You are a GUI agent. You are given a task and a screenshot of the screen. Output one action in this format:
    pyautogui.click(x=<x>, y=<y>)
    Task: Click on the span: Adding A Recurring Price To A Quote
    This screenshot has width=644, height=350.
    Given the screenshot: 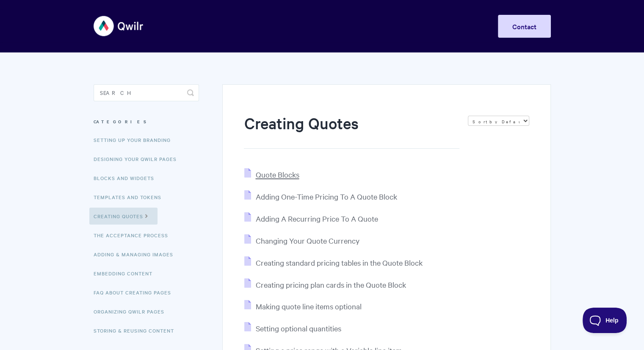 What is the action you would take?
    pyautogui.click(x=317, y=218)
    